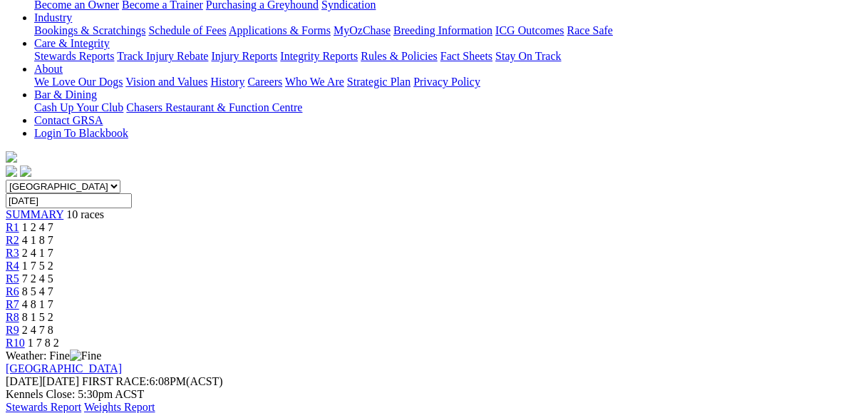  I want to click on a: R5, so click(12, 278).